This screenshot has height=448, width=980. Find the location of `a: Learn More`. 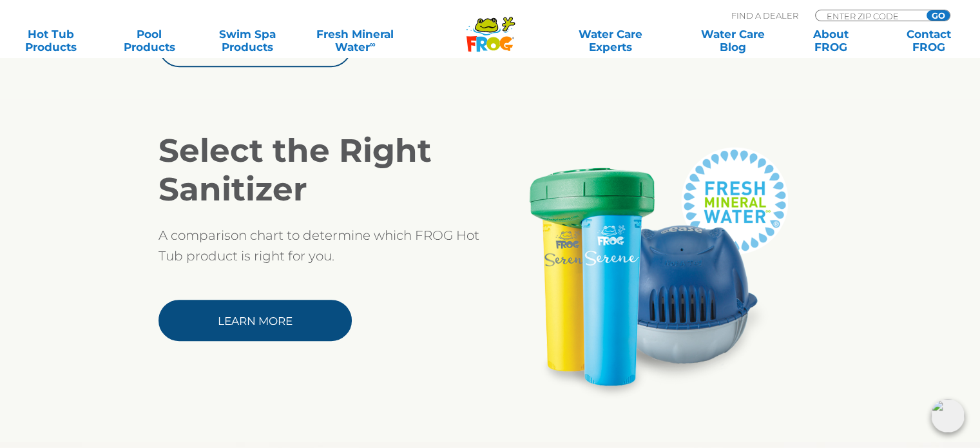

a: Learn More is located at coordinates (255, 321).